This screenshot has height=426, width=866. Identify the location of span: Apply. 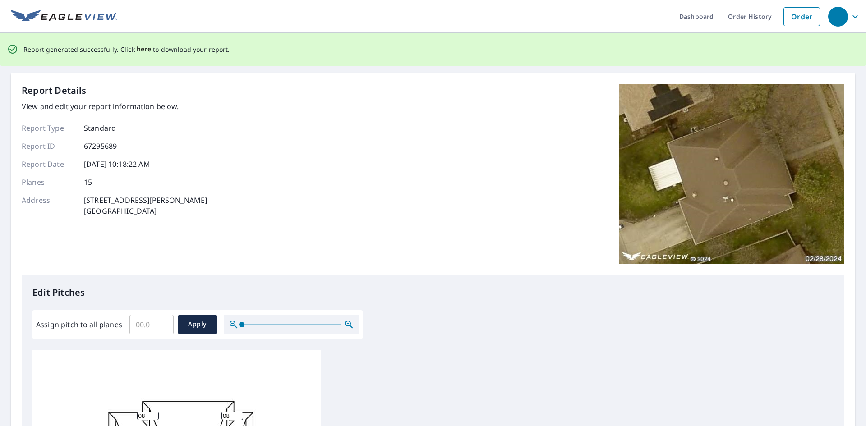
(197, 324).